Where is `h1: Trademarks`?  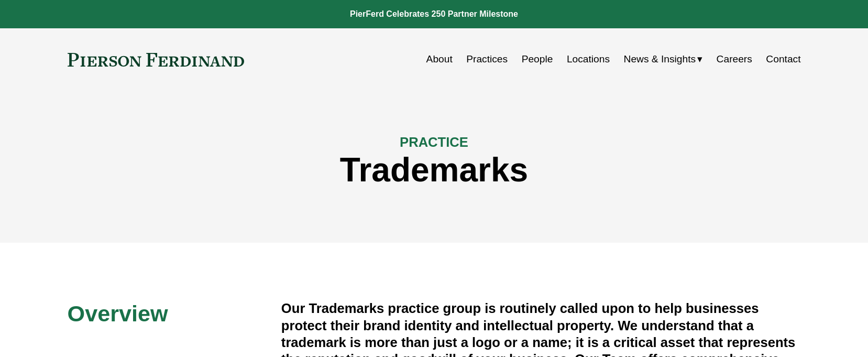
h1: Trademarks is located at coordinates (434, 170).